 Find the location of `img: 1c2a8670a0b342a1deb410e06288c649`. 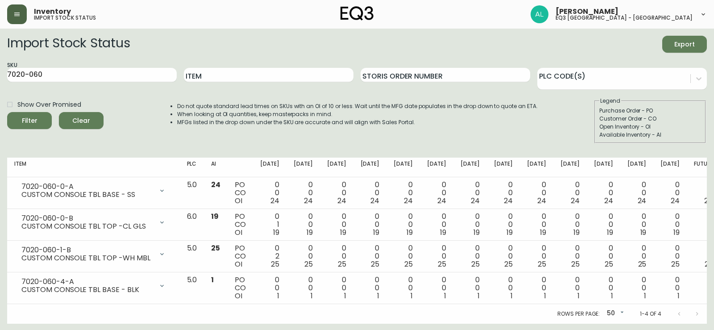

img: 1c2a8670a0b342a1deb410e06288c649 is located at coordinates (539, 14).